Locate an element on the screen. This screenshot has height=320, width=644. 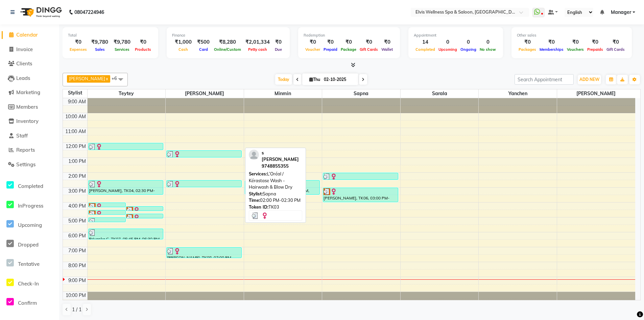
span: Products is located at coordinates (143, 50).